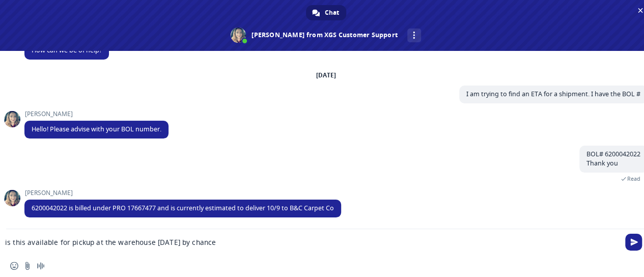  Describe the element at coordinates (182, 208) in the screenshot. I see `span: 6200042022 is billed under PRO 17667477 and is currently estimated to deliver 10/9 to B&C Carpet Co` at that location.